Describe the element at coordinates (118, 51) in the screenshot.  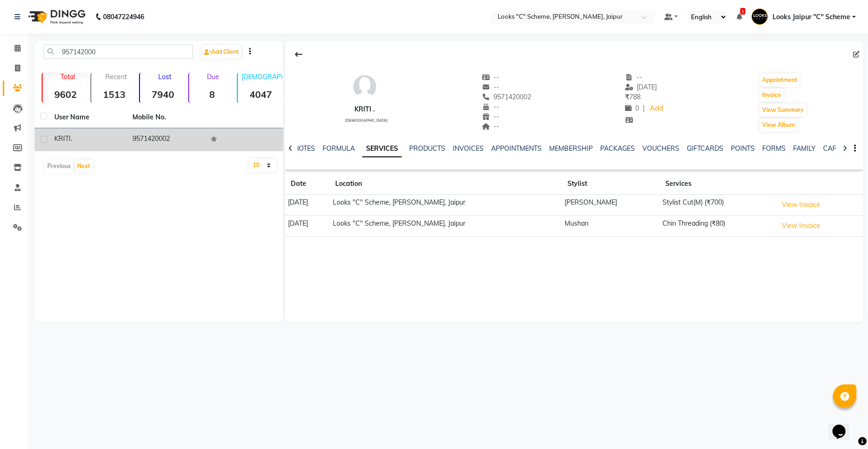
I see `input: Search by Name/Mobile/Email/Code` at that location.